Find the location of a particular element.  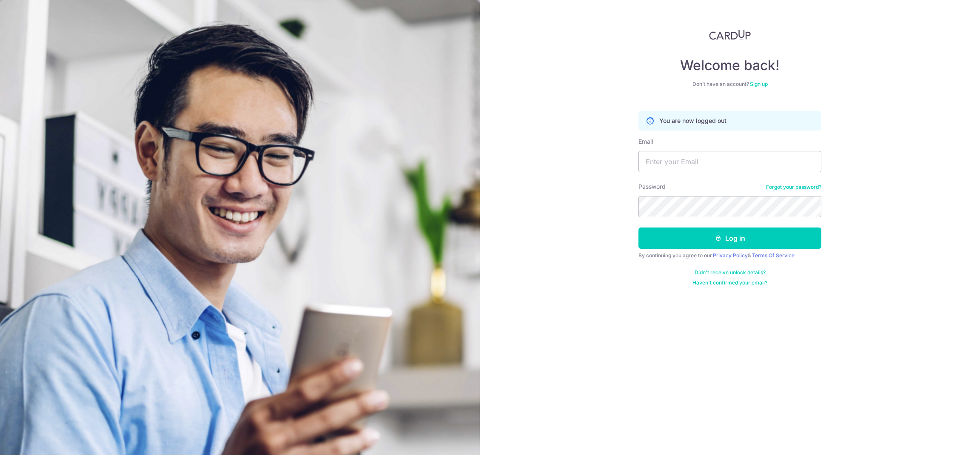

button: Log in is located at coordinates (730, 238).